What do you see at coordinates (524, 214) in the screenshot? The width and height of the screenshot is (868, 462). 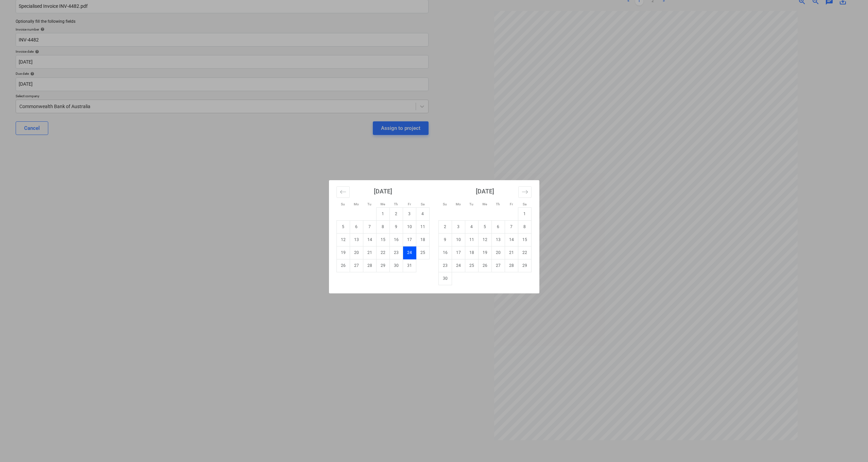 I see `td: Saturday, November 1, 2025` at bounding box center [524, 214].